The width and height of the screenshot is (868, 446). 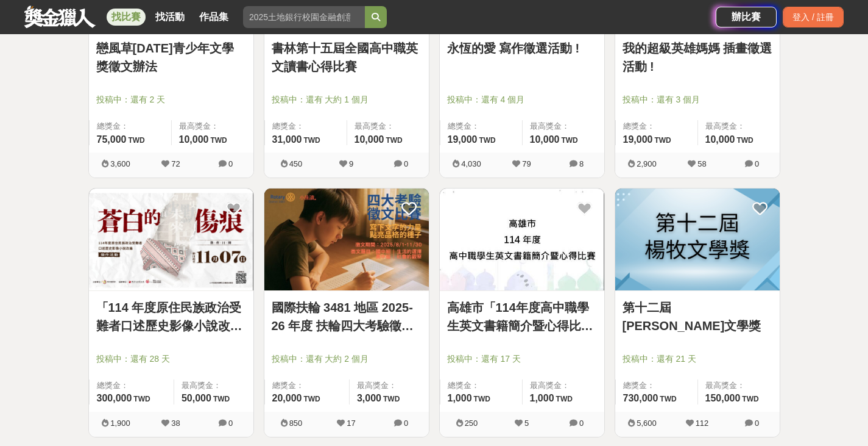 What do you see at coordinates (582, 163) in the screenshot?
I see `span: 8` at bounding box center [582, 163].